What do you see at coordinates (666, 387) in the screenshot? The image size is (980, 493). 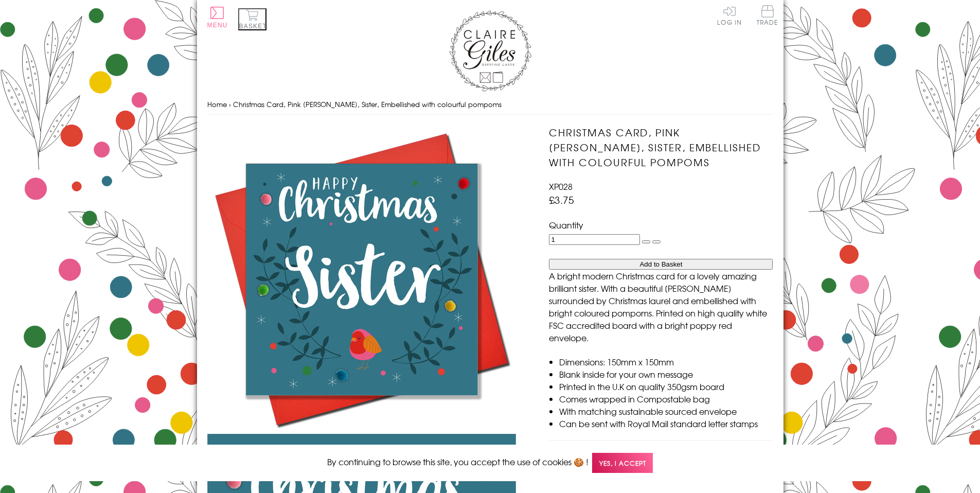 I see `li: Printed in the U.K on quality 350gsm board` at bounding box center [666, 387].